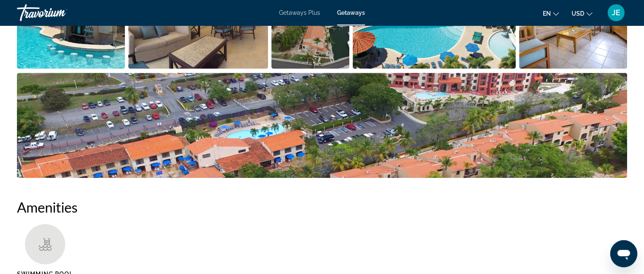 Image resolution: width=644 pixels, height=274 pixels. Describe the element at coordinates (322, 125) in the screenshot. I see `button: Open full-screen image slider` at that location.